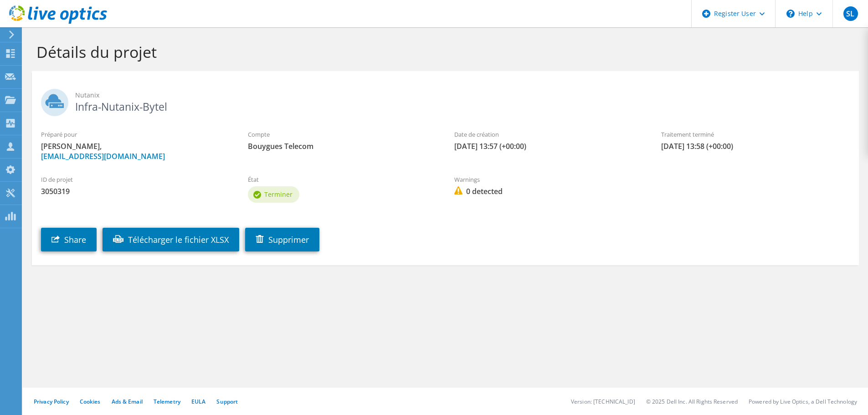  What do you see at coordinates (549, 191) in the screenshot?
I see `span: 0 detected` at bounding box center [549, 191].